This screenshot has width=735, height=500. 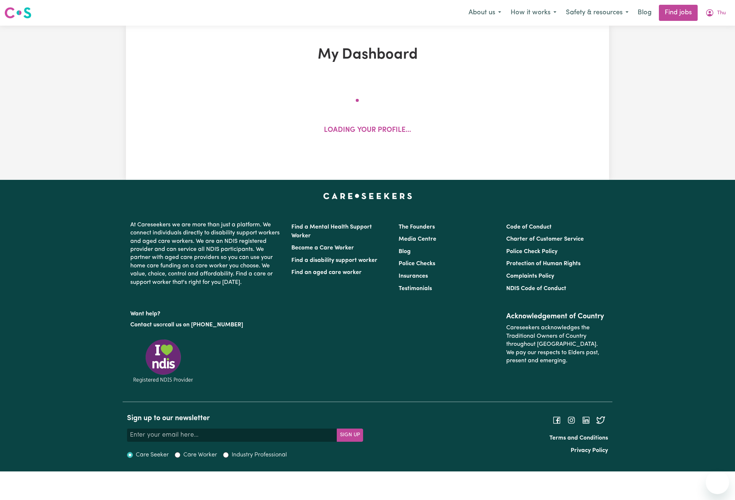 I want to click on img: Careseekers logo, so click(x=18, y=13).